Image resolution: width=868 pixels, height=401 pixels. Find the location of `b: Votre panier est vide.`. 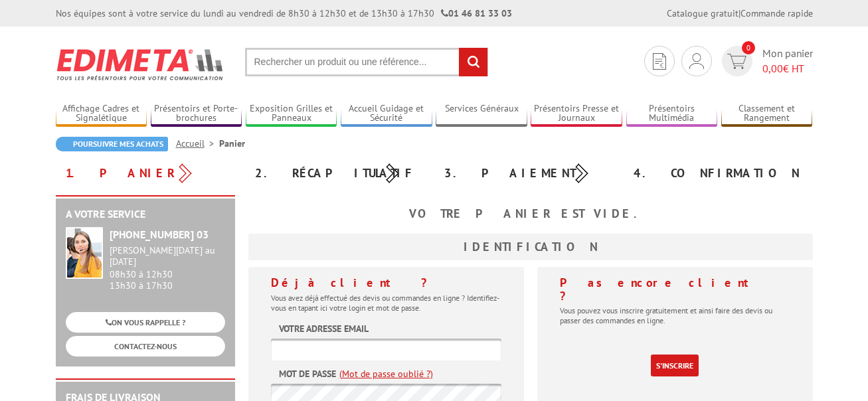

b: Votre panier est vide. is located at coordinates (531, 213).